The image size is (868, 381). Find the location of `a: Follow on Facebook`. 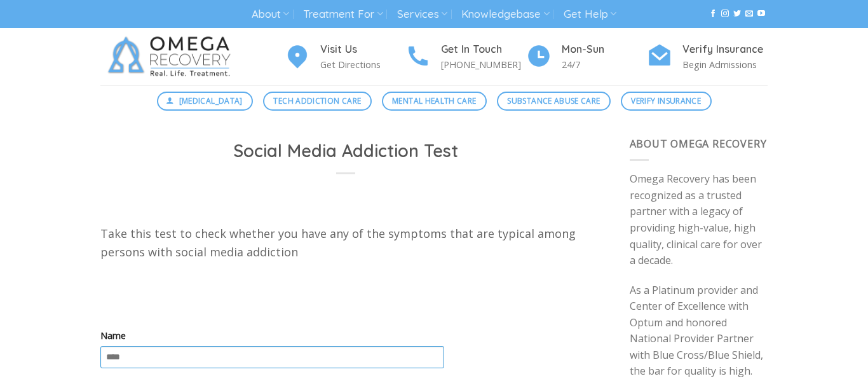

a: Follow on Facebook is located at coordinates (713, 14).